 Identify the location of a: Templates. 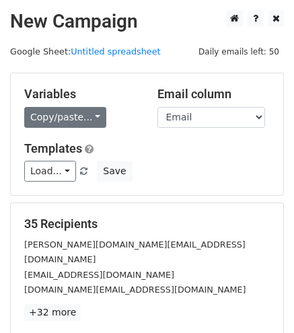
(53, 148).